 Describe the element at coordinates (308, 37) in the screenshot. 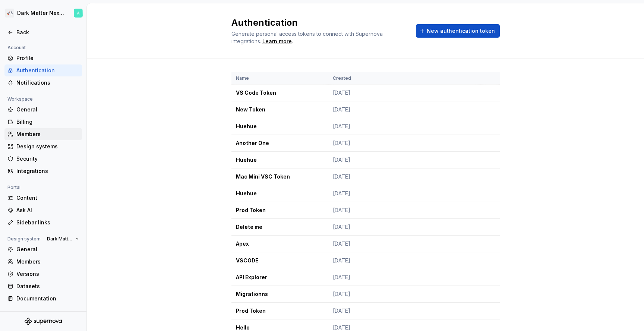

I see `span: Generate personal access tokens to connect with Supernova integrations.` at that location.